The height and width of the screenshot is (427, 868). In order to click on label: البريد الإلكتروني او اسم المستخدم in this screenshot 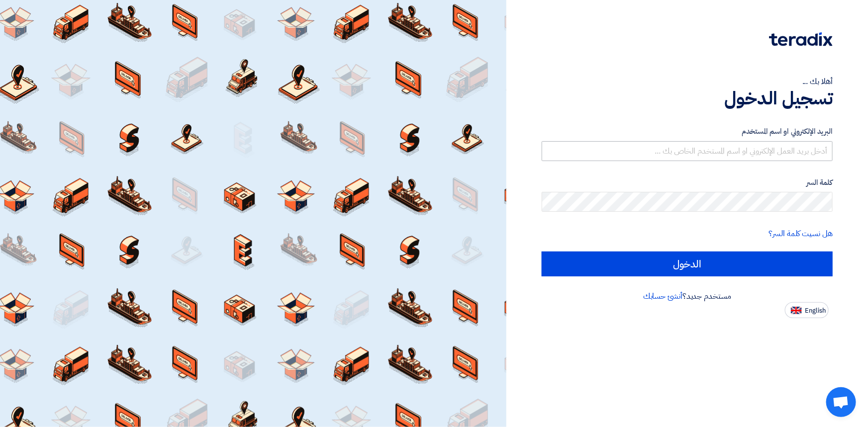, I will do `click(687, 131)`.